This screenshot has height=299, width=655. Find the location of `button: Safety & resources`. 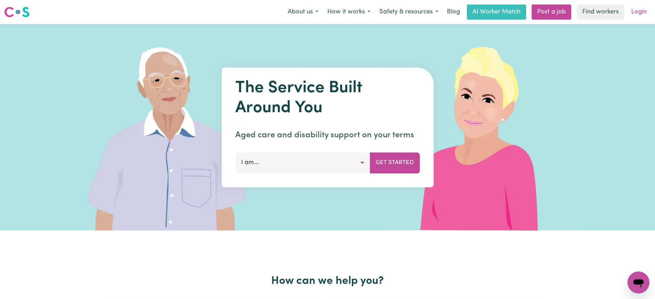

button: Safety & resources is located at coordinates (409, 12).